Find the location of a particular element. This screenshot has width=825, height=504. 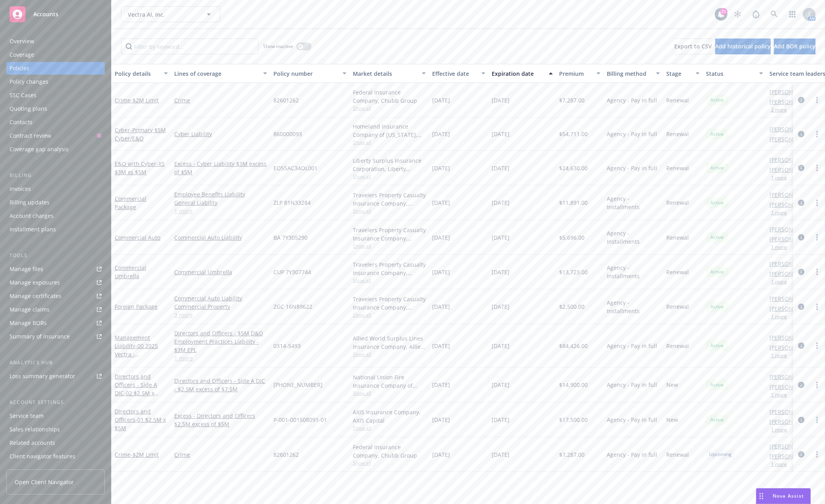

span: $13,723.00 is located at coordinates (573, 272).